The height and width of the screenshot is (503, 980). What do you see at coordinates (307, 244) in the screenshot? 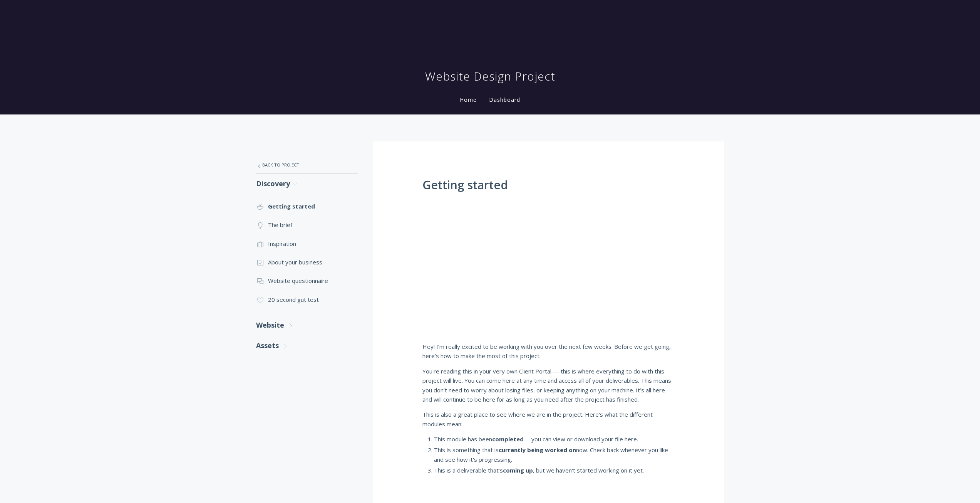
I see `a: Inspiration` at bounding box center [307, 244].